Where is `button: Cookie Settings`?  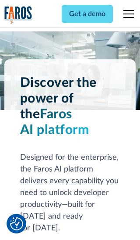
button: Cookie Settings is located at coordinates (17, 224).